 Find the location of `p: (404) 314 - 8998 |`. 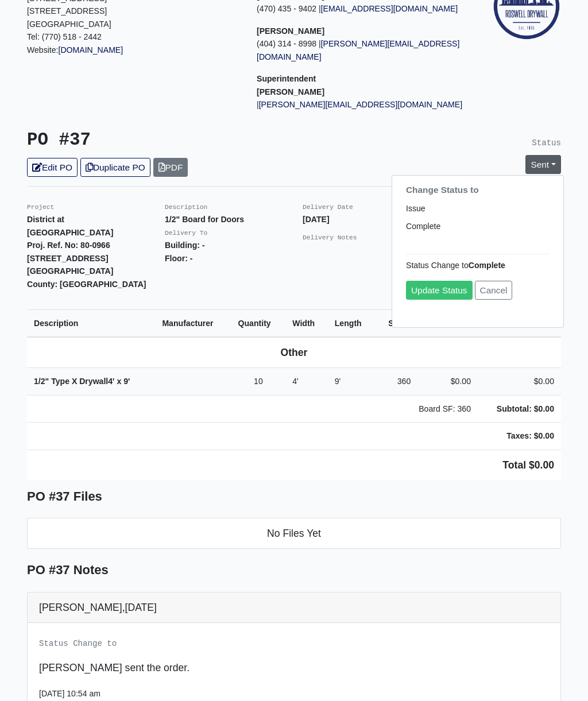

p: (404) 314 - 8998 | is located at coordinates (363, 50).